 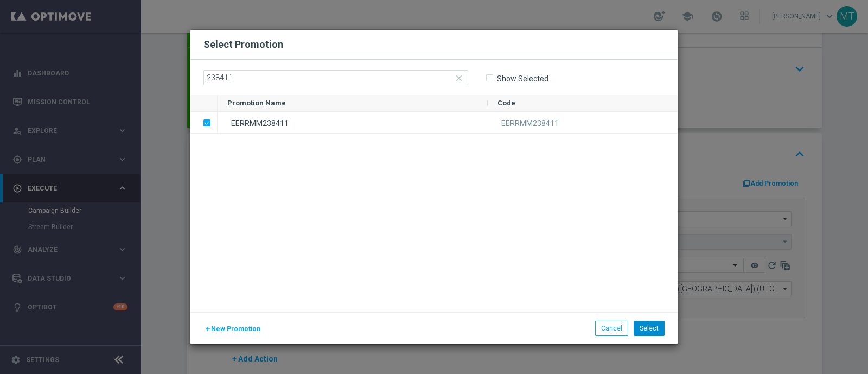 What do you see at coordinates (506, 102) in the screenshot?
I see `span: Code` at bounding box center [506, 102].